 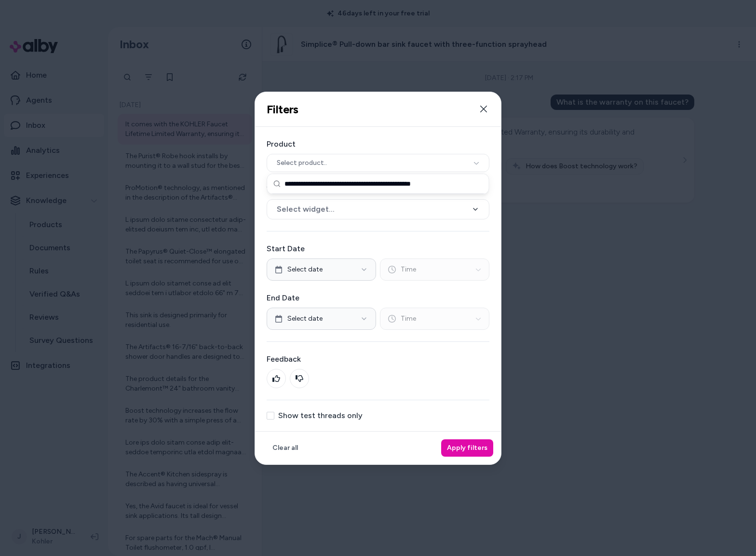 I want to click on h2: Filters, so click(x=283, y=109).